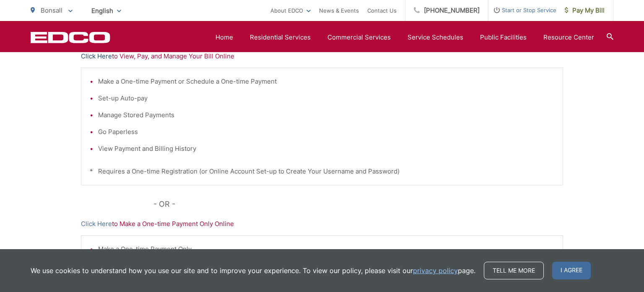 The height and width of the screenshot is (292, 644). What do you see at coordinates (326, 132) in the screenshot?
I see `li: Go Paperless` at bounding box center [326, 132].